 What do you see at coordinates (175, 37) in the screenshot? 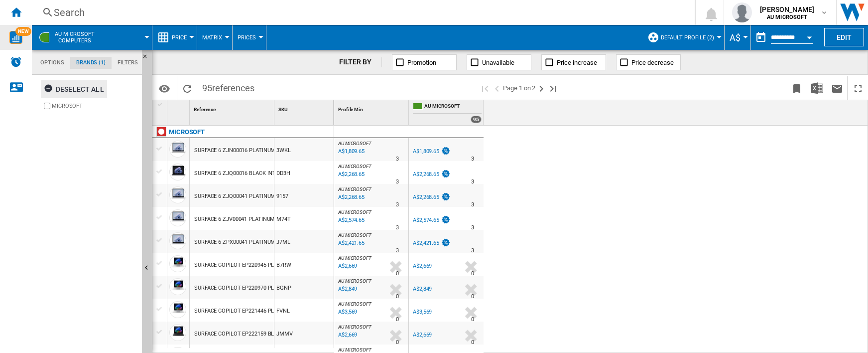
I see `div: Price` at bounding box center [175, 37].